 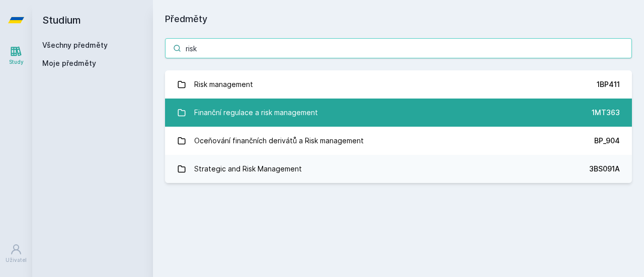 What do you see at coordinates (16, 56) in the screenshot?
I see `a: Study` at bounding box center [16, 56].